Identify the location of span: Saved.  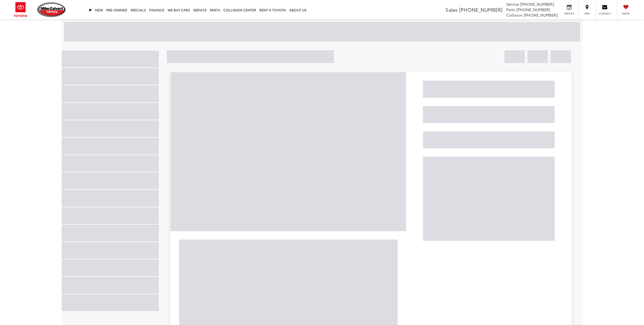
(626, 13).